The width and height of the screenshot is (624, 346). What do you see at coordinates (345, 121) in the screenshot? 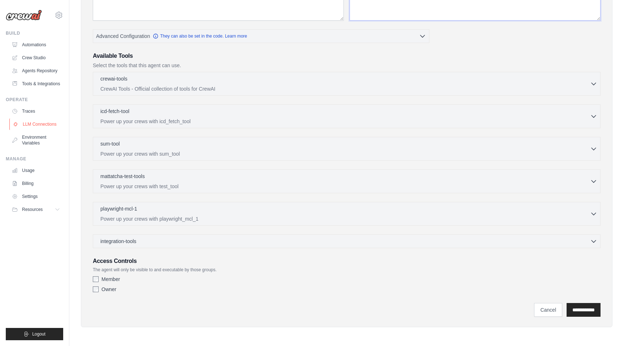
I see `p: Power up your crews with icd_fetch_tool` at bounding box center [345, 121].